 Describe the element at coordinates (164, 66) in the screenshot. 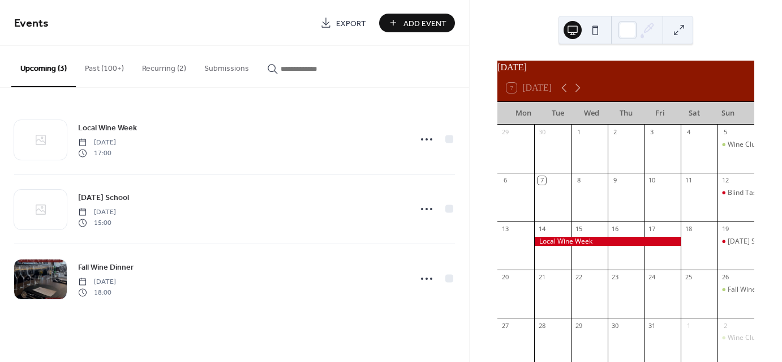

I see `button: Recurring (2)` at that location.